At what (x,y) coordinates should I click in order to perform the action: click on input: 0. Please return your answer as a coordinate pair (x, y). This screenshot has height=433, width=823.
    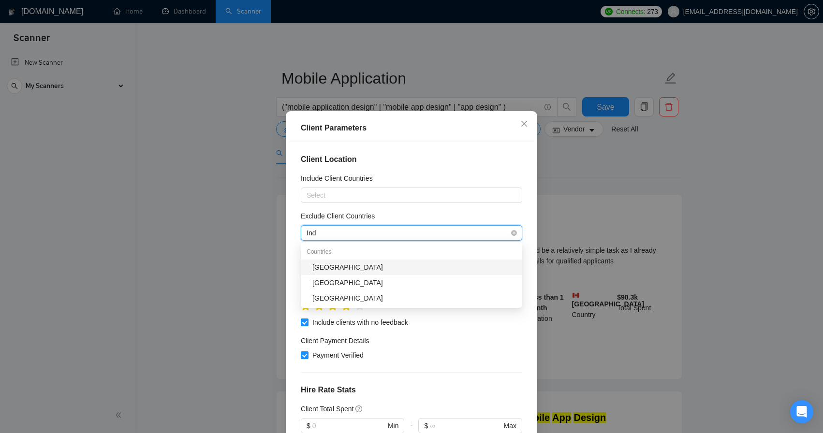
    Looking at the image, I should click on (349, 426).